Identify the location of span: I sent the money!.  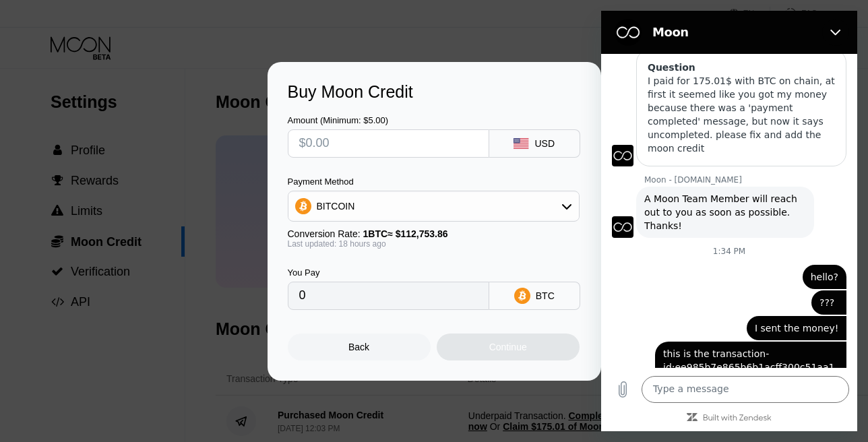
(195, 317).